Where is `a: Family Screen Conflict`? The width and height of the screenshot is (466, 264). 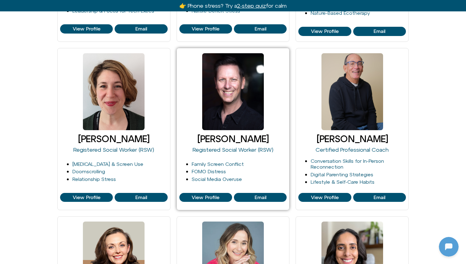
a: Family Screen Conflict is located at coordinates (218, 164).